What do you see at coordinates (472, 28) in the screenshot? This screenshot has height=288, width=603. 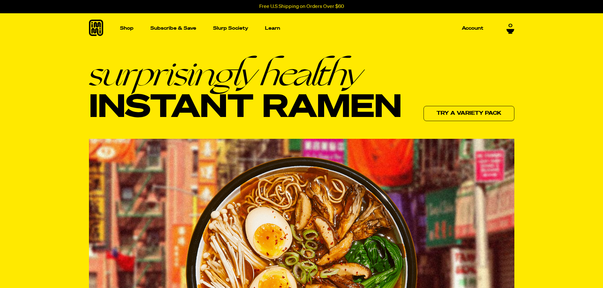 I see `p: Account` at bounding box center [472, 28].